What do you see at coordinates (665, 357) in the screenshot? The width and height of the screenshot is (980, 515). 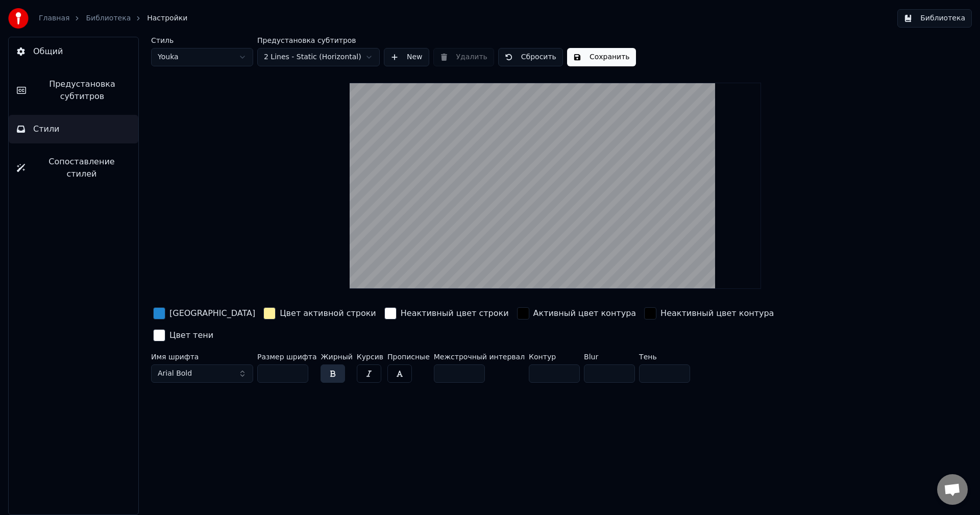 I see `label: Тень` at bounding box center [665, 357].